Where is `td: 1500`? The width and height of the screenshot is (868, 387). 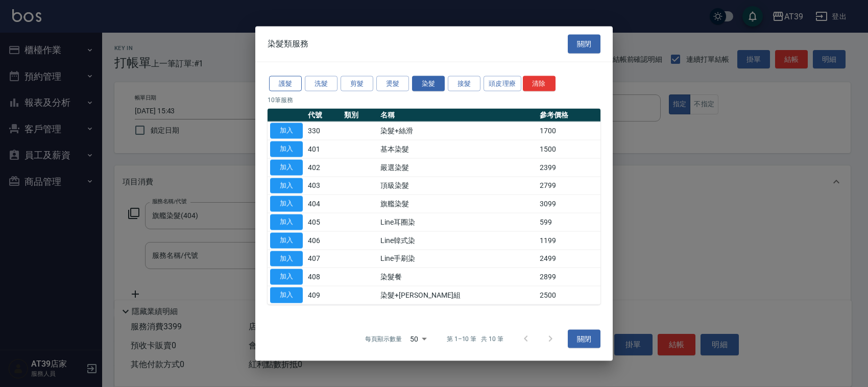
td: 1500 is located at coordinates (569, 149).